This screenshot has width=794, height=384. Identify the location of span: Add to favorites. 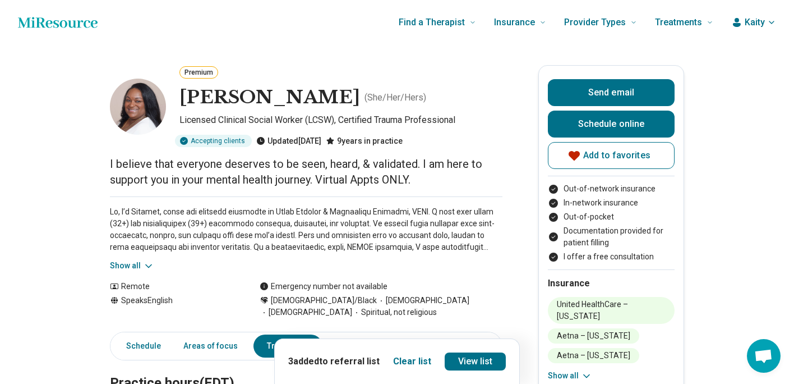
(617, 155).